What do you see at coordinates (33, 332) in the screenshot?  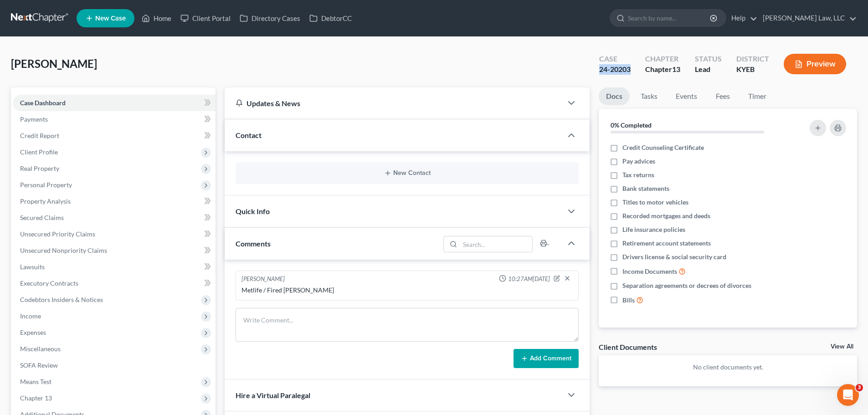 I see `span: Expenses` at bounding box center [33, 332].